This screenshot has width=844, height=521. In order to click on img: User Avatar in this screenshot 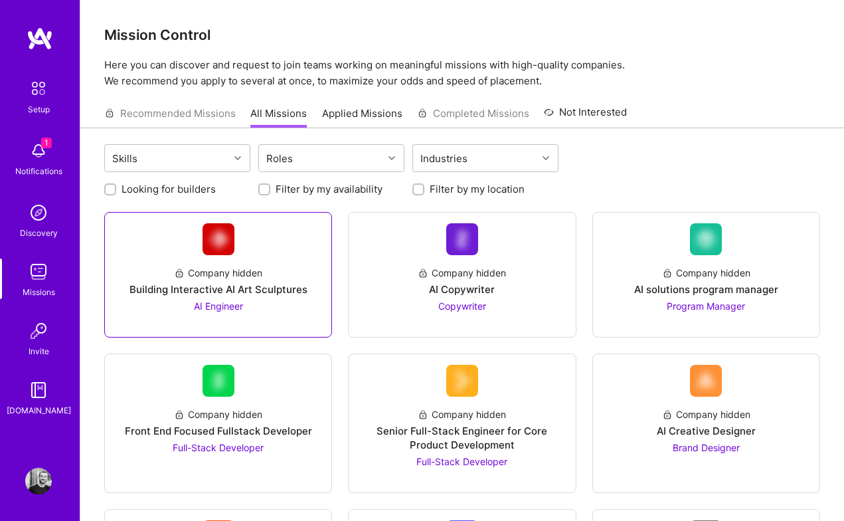, I will do `click(39, 481)`.